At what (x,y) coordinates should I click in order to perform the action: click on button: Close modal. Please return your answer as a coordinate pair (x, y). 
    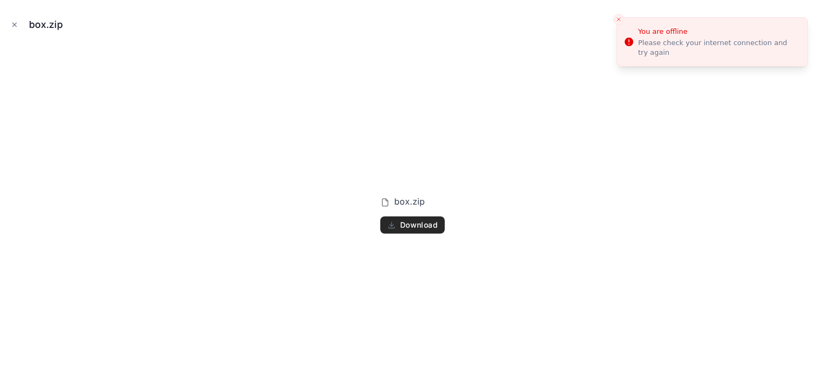
    Looking at the image, I should click on (15, 25).